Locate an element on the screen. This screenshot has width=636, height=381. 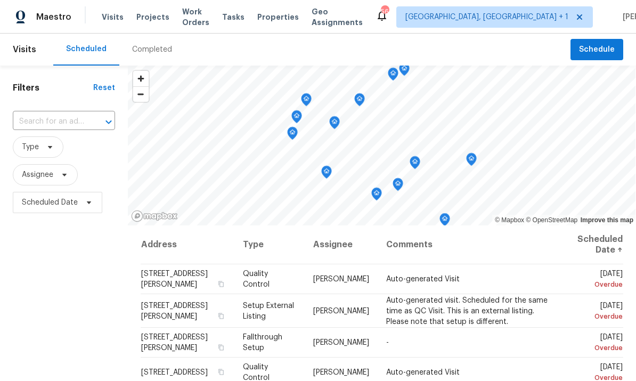
span: Zoom out is located at coordinates (141, 94).